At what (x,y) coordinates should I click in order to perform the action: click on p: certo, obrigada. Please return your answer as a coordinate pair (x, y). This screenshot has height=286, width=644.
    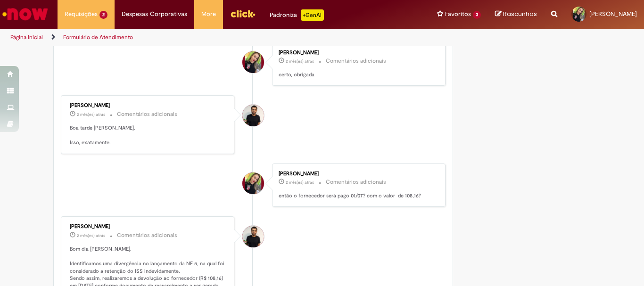
    Looking at the image, I should click on (357, 75).